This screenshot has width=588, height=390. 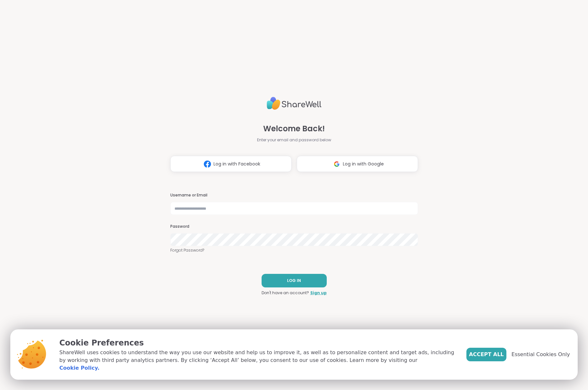 What do you see at coordinates (237, 164) in the screenshot?
I see `span: Log in with Facebook` at bounding box center [237, 164].